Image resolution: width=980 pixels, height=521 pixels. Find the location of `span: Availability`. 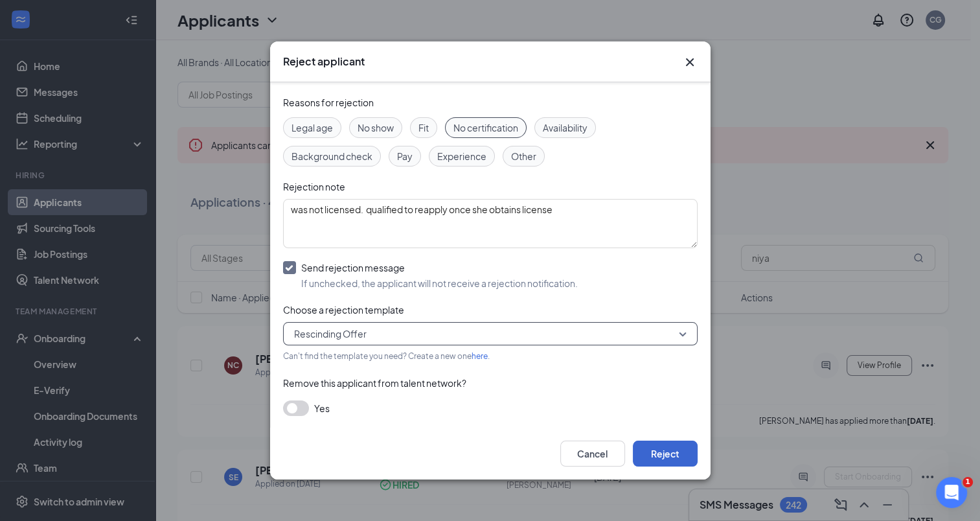

span: Availability is located at coordinates (565, 128).